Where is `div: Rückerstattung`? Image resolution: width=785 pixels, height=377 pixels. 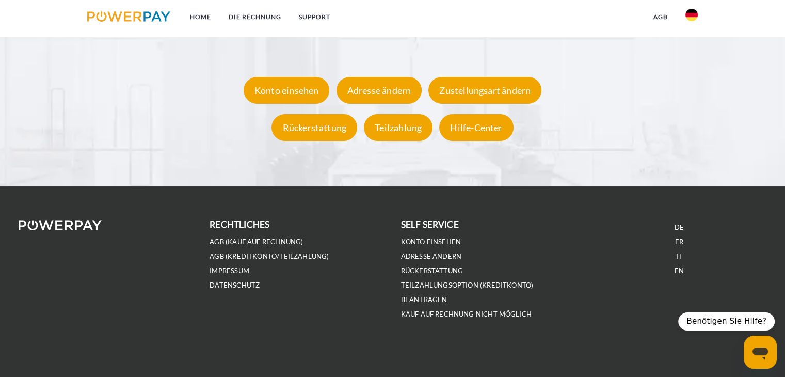 div: Rückerstattung is located at coordinates (314, 128).